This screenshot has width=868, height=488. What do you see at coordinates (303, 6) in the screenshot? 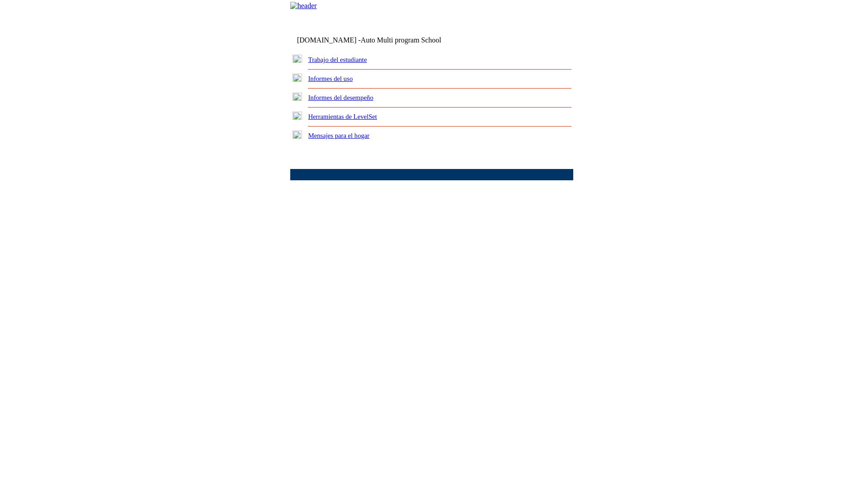
I see `img: header` at bounding box center [303, 6].